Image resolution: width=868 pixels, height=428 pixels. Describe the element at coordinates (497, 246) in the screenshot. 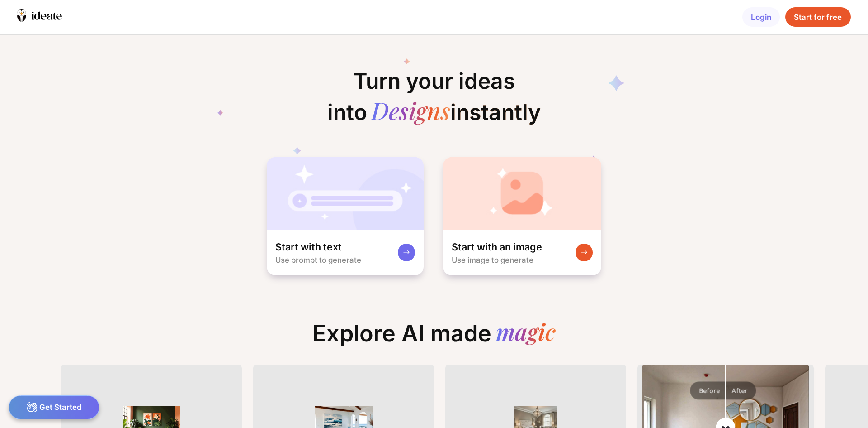

I see `div: Start with an image` at that location.